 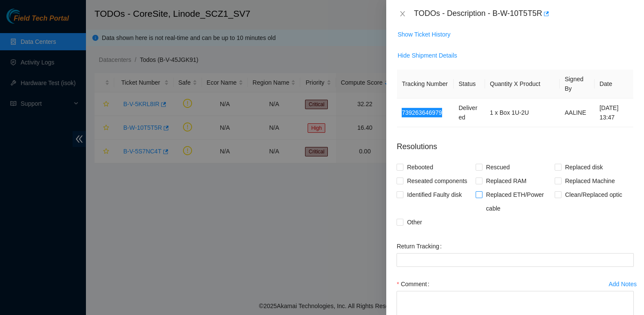 What do you see at coordinates (584, 167) in the screenshot?
I see `span: Replaced disk` at bounding box center [584, 167].